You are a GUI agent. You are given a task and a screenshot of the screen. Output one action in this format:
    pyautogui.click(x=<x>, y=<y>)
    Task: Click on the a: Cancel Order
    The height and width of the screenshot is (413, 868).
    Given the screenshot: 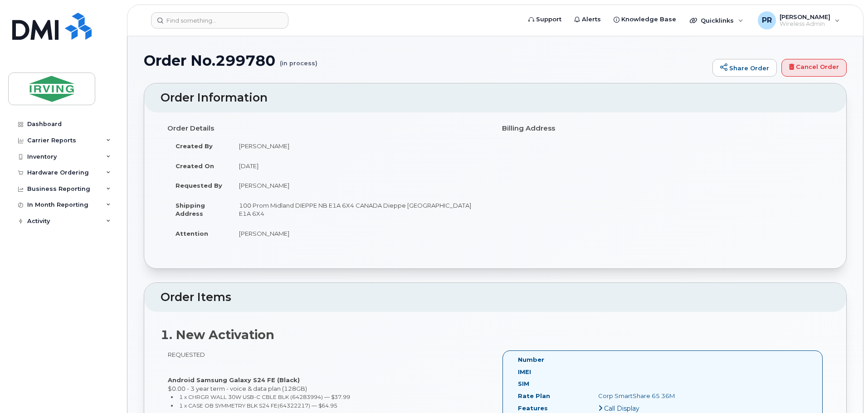 What is the action you would take?
    pyautogui.click(x=814, y=68)
    